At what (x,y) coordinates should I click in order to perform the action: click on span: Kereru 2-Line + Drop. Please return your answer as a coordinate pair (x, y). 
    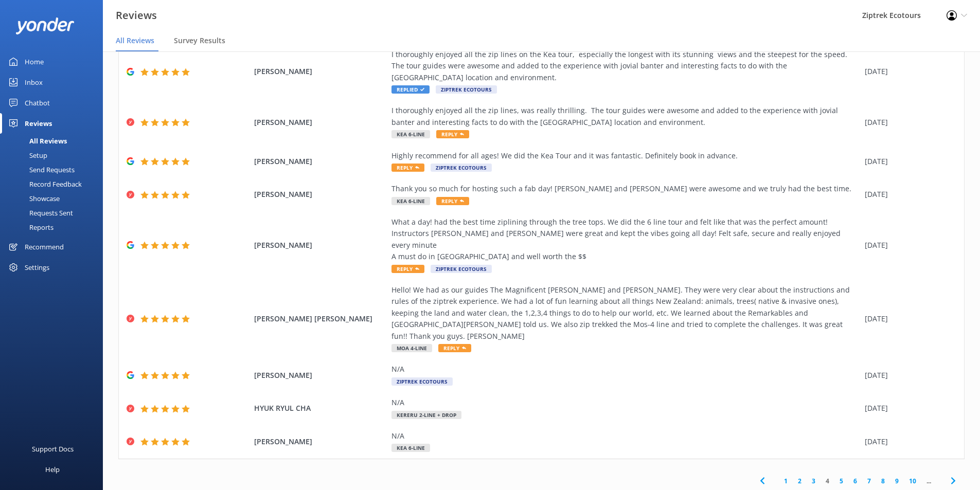
    Looking at the image, I should click on (427, 415).